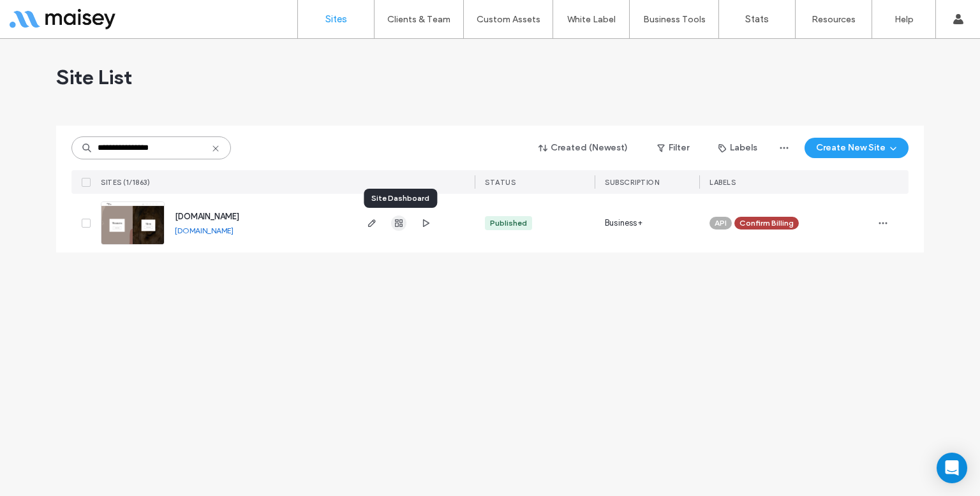 The width and height of the screenshot is (980, 496). Describe the element at coordinates (738, 148) in the screenshot. I see `button: Labels` at that location.